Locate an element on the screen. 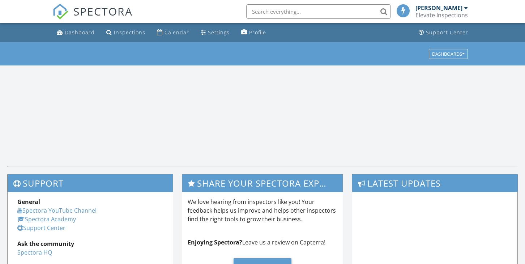 The width and height of the screenshot is (525, 264). div: Support Center is located at coordinates (447, 32).